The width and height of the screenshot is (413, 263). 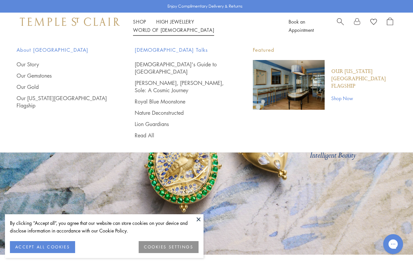 What do you see at coordinates (169, 247) in the screenshot?
I see `button: COOKIES SETTINGS` at bounding box center [169, 247].